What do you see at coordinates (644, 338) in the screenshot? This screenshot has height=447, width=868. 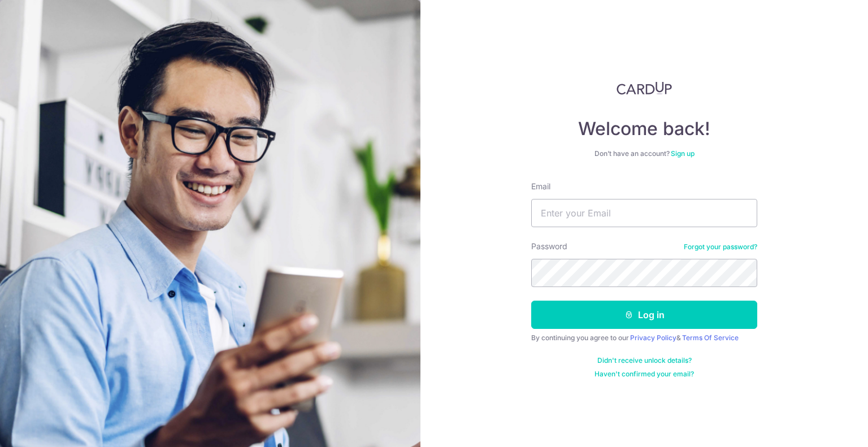 I see `div: By continuing you agree to our &` at bounding box center [644, 338].